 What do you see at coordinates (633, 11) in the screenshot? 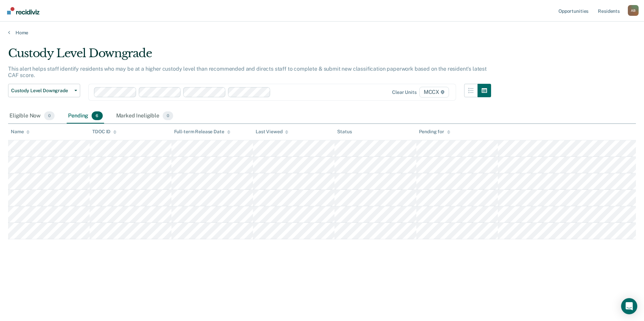
I see `div: A B` at bounding box center [633, 11].